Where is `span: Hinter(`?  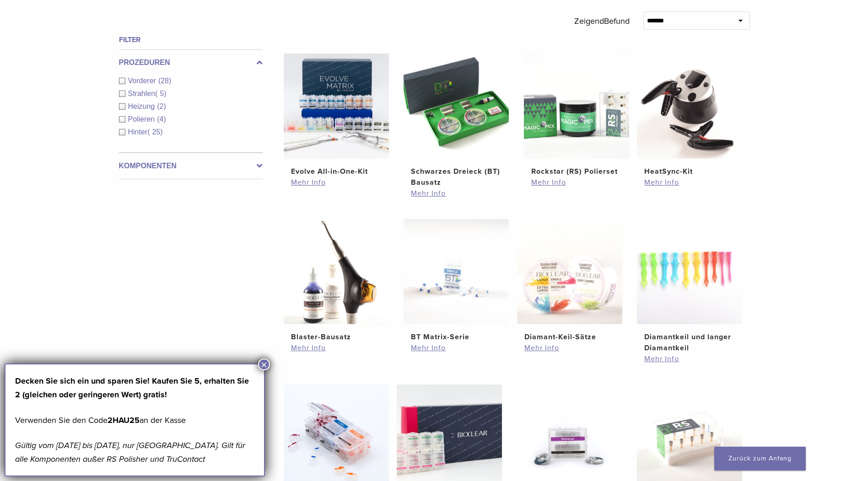
span: Hinter( is located at coordinates (140, 132).